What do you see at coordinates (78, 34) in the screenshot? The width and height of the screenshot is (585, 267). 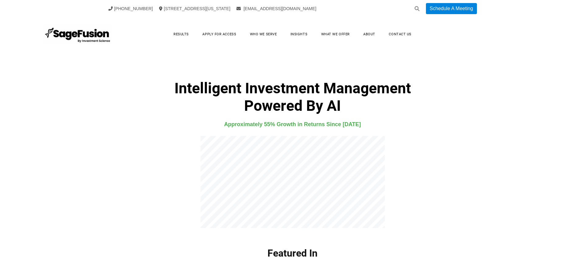 I see `img: SageFusion | Intelligent Investment Management` at bounding box center [78, 34].